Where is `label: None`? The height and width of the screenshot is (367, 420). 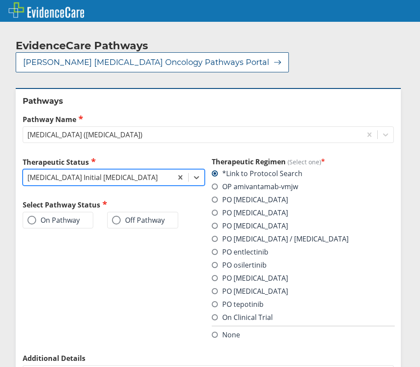 label: None is located at coordinates (226, 335).